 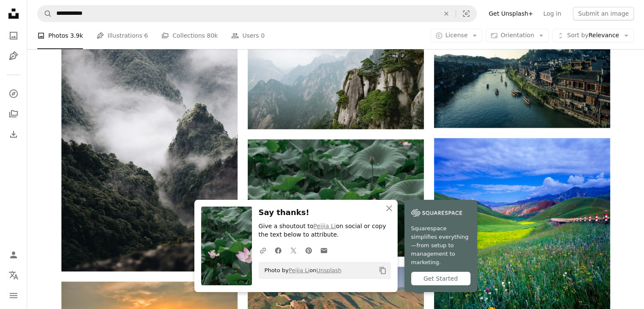 What do you see at coordinates (336, 198) in the screenshot?
I see `img: pink lotus flower in bloom during daytime` at bounding box center [336, 198].